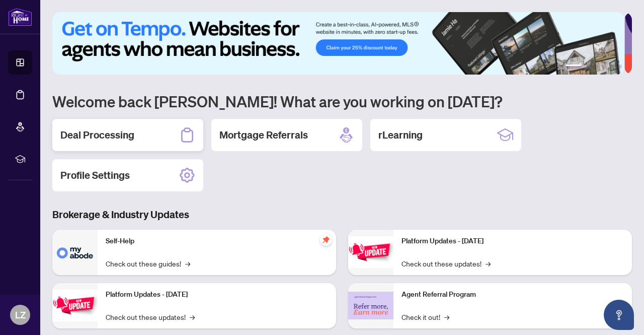  I want to click on a: Check out these guides!→, so click(148, 263).